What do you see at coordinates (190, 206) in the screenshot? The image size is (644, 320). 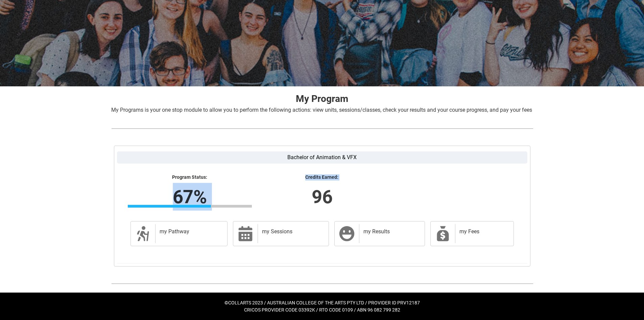 I see `div: Progress Bar` at bounding box center [190, 206].